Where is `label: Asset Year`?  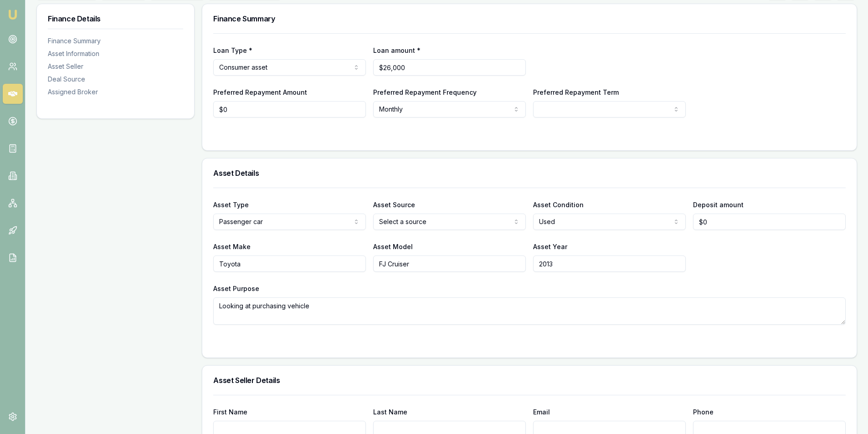 label: Asset Year is located at coordinates (550, 247).